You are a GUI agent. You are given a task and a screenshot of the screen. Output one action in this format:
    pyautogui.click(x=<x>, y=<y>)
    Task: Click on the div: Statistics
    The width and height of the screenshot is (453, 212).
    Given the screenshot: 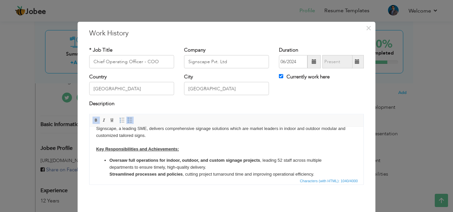 What is the action you would take?
    pyautogui.click(x=329, y=181)
    